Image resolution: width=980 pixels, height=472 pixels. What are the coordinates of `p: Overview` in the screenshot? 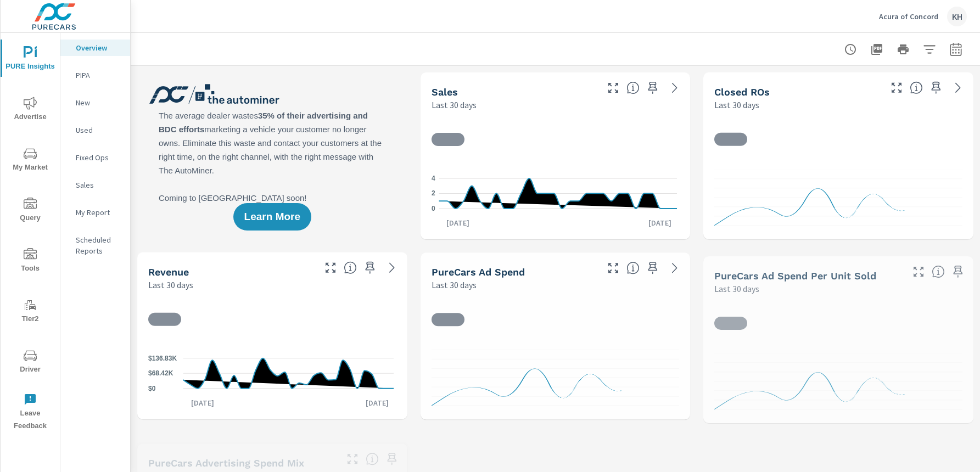 It's located at (98, 48).